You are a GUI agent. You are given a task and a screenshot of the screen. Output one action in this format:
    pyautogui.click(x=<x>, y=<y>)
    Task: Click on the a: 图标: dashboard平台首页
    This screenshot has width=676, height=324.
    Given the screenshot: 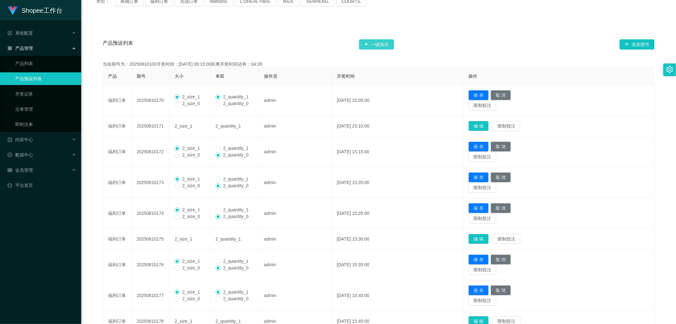 What is the action you would take?
    pyautogui.click(x=42, y=185)
    